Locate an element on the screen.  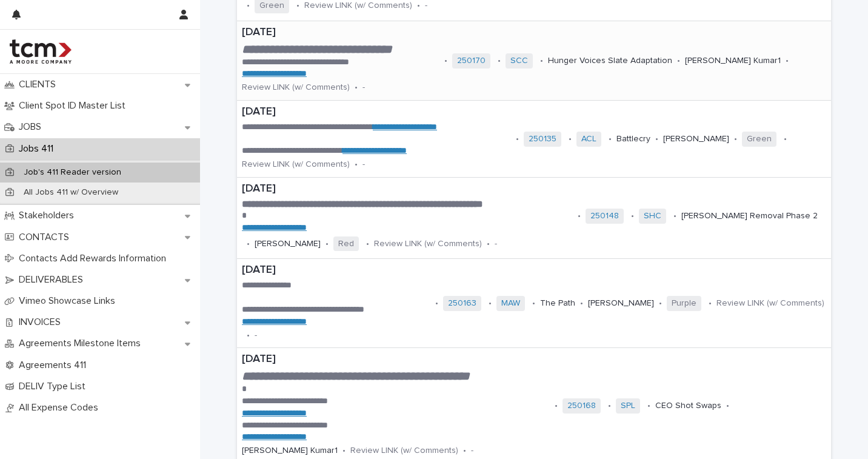
a: 250168 is located at coordinates (581, 406).